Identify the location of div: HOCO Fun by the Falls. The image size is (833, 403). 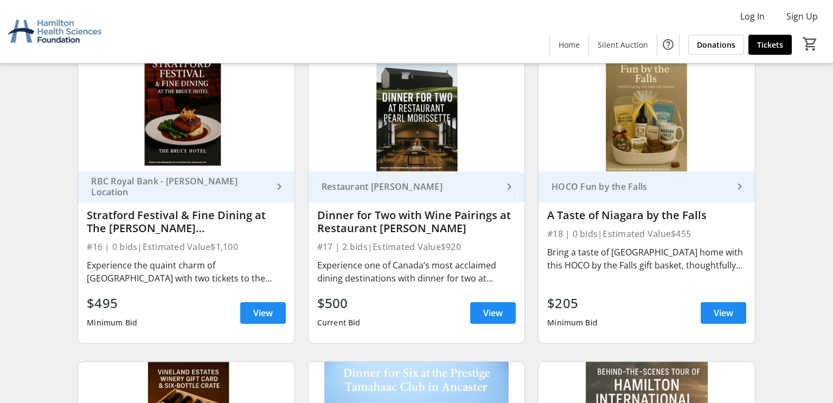
(640, 187).